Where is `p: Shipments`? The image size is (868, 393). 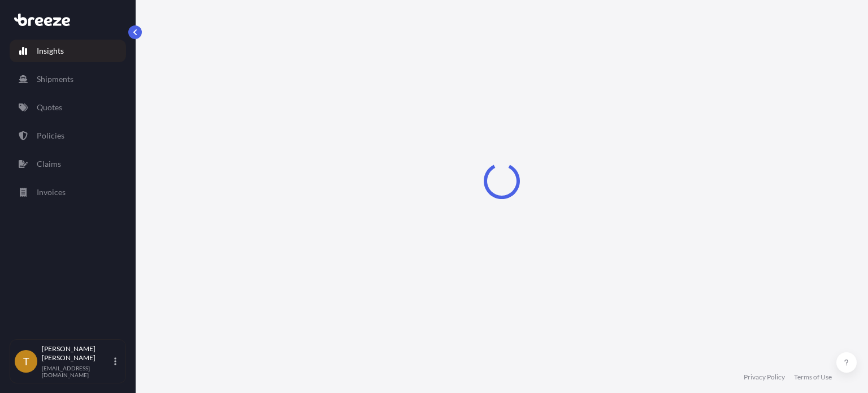
p: Shipments is located at coordinates (55, 79).